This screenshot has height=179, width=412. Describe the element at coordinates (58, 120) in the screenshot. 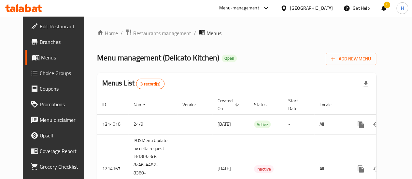

I see `a: Menu disclaimer` at that location.